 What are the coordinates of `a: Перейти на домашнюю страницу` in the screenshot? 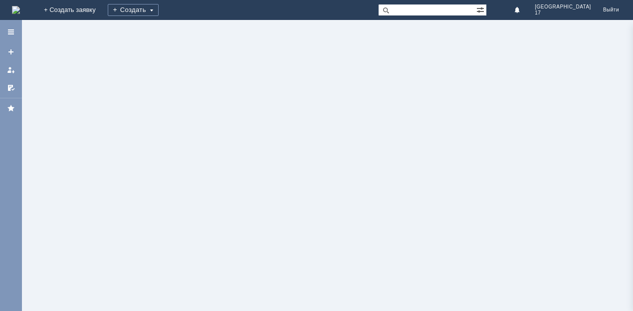 It's located at (16, 10).